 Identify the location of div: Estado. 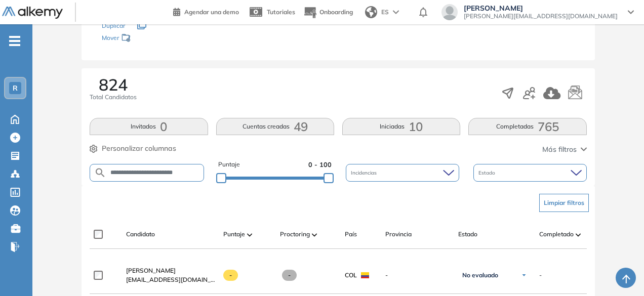
(530, 172).